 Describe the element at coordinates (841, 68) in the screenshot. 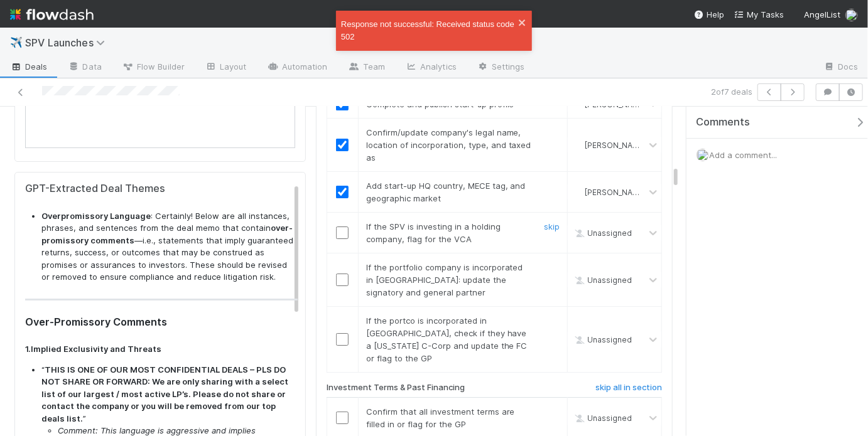

I see `a: Docs` at that location.